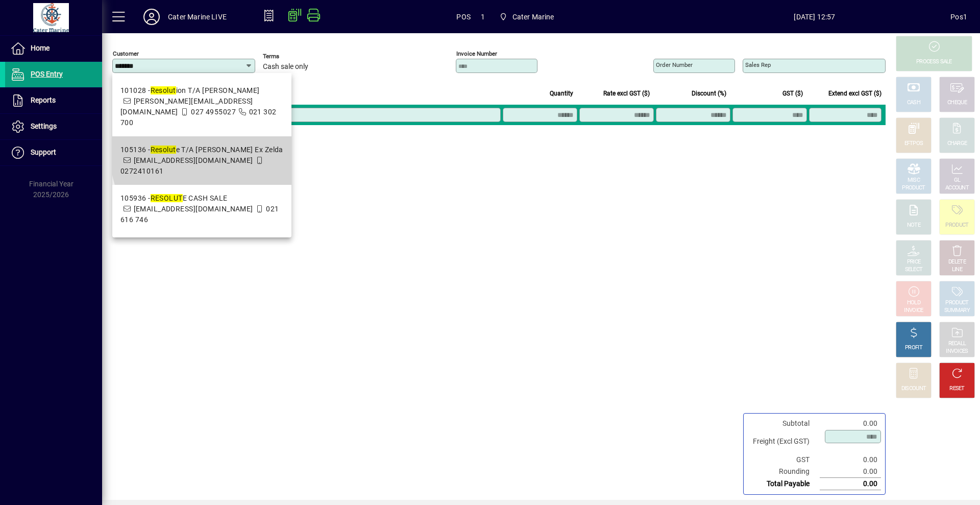 Image resolution: width=980 pixels, height=505 pixels. I want to click on td: Rounding, so click(783, 472).